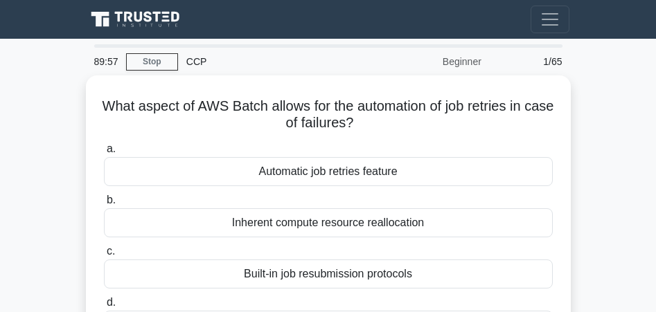 Image resolution: width=656 pixels, height=312 pixels. What do you see at coordinates (111, 148) in the screenshot?
I see `span: a.` at bounding box center [111, 148].